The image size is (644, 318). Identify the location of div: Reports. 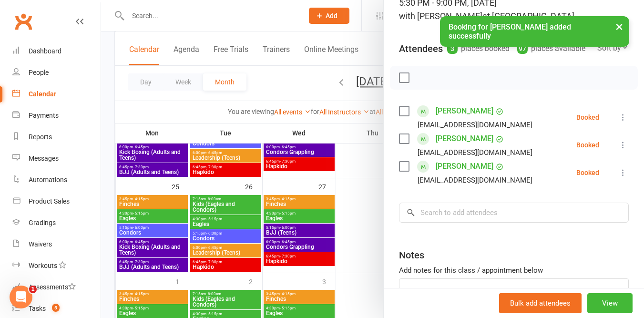
(40, 137).